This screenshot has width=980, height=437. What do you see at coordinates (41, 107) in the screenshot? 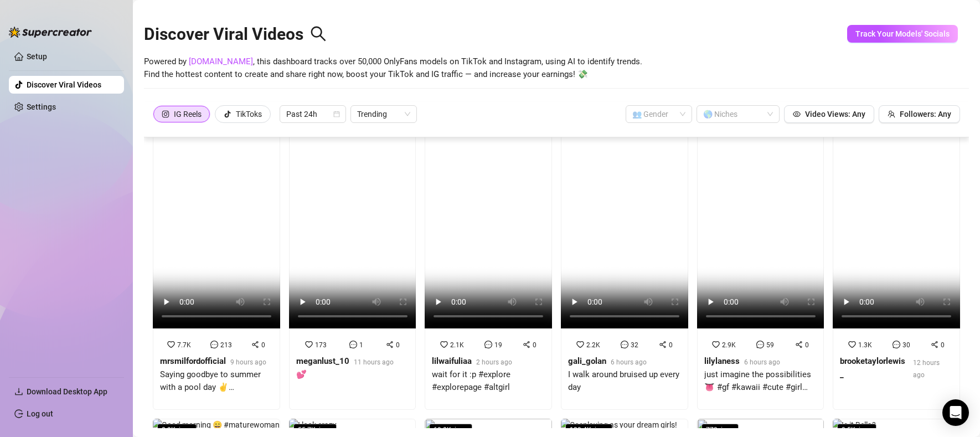
I see `a: Settings` at bounding box center [41, 107].